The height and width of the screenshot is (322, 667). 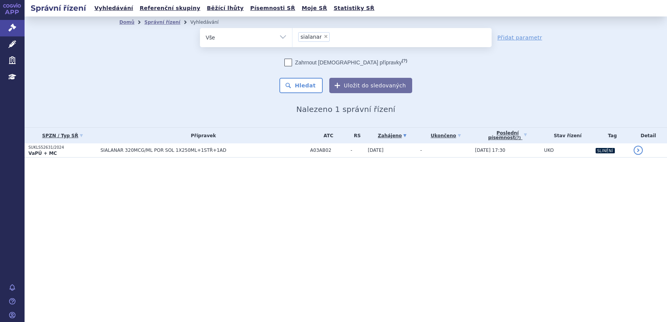 What do you see at coordinates (508, 135) in the screenshot?
I see `a: Poslednípísemnost(?)` at bounding box center [508, 135].